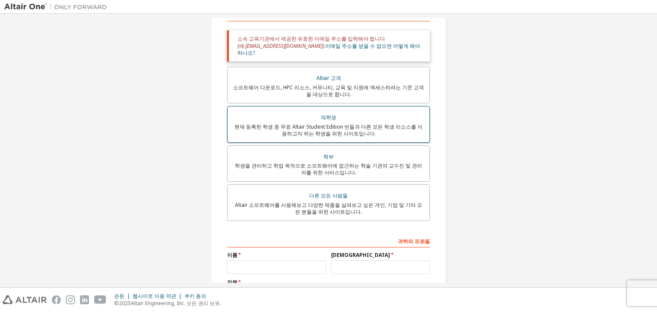  Describe the element at coordinates (58, 7) in the screenshot. I see `img: 알타이르 원` at that location.